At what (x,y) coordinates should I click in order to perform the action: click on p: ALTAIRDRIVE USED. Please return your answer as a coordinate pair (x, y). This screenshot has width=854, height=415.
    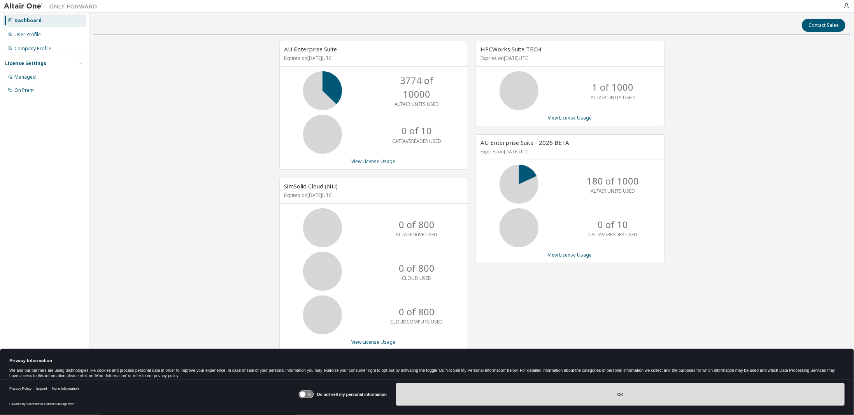
    Looking at the image, I should click on (416, 234).